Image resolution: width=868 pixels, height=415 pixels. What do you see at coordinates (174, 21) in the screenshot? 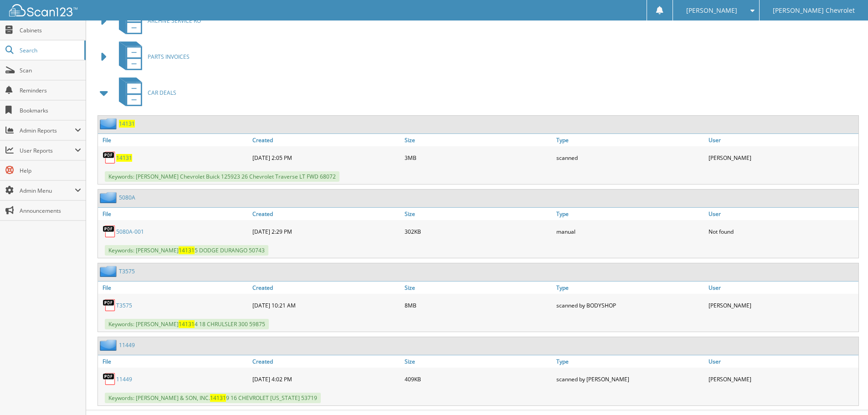
I see `span: ARCHIVE SERVICE RO` at bounding box center [174, 21].